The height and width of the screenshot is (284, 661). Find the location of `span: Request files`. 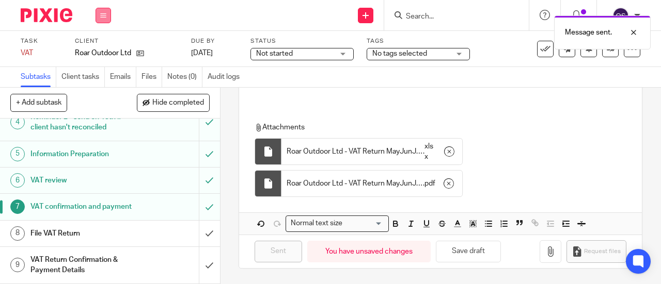

span: Request files is located at coordinates (602, 252).